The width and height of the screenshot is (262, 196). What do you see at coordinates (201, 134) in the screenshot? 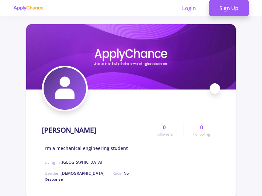
I see `span: Following` at bounding box center [201, 134].